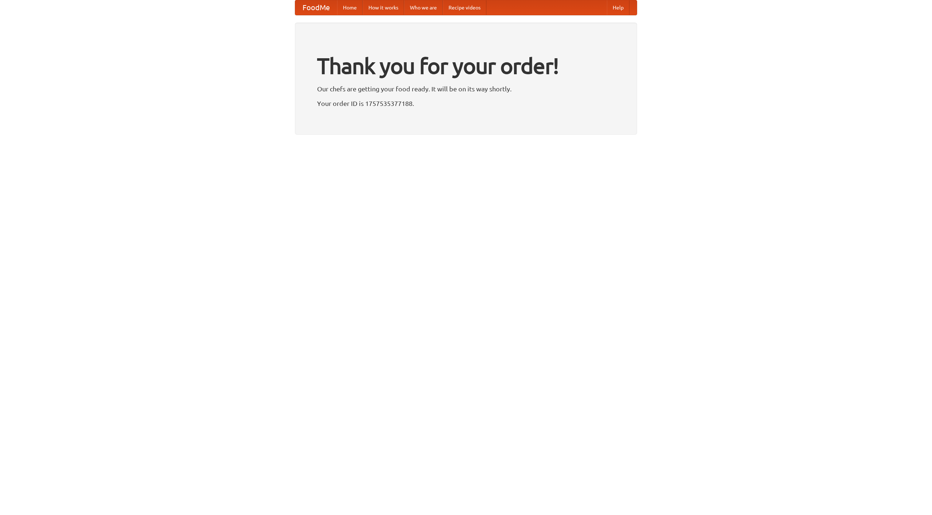 The image size is (932, 515). I want to click on h1: Thank you for your order!, so click(466, 66).